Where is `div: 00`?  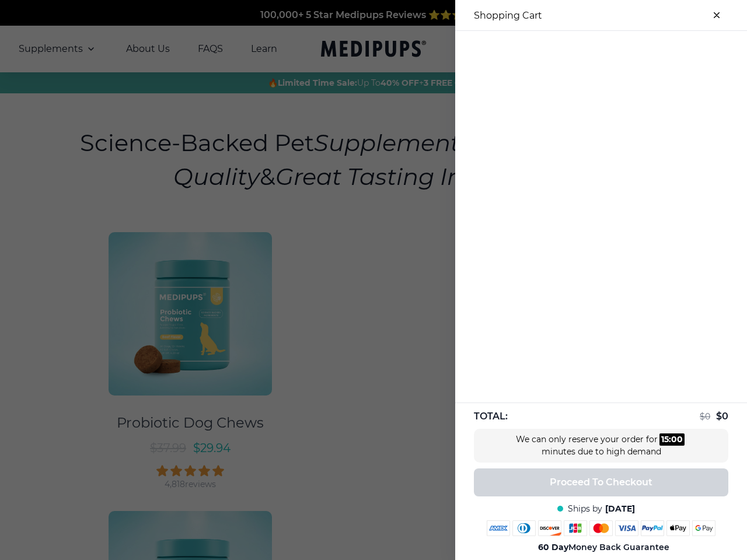 div: 00 is located at coordinates (677, 439).